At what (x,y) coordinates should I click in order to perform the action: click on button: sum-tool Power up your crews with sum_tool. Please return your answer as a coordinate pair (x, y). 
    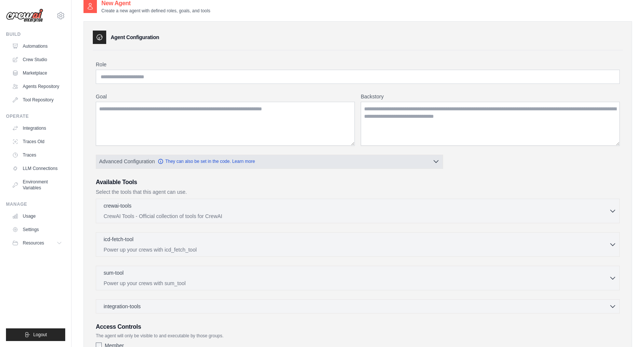
    Looking at the image, I should click on (358, 278).